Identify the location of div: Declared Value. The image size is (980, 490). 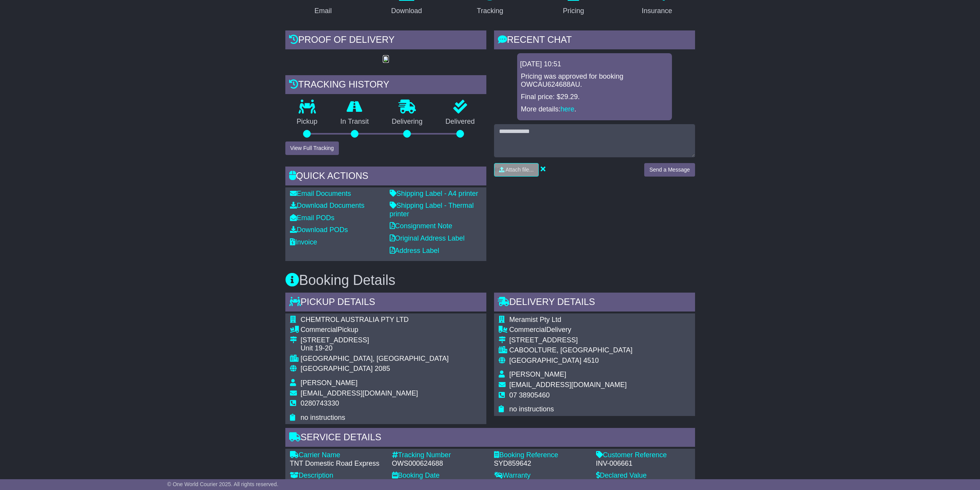
(643, 476).